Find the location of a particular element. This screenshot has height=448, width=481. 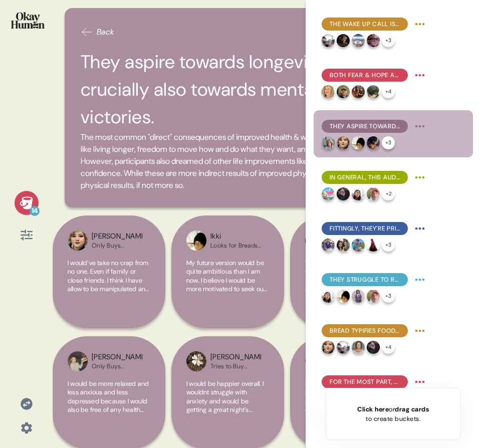

div: + 2 is located at coordinates (389, 194).